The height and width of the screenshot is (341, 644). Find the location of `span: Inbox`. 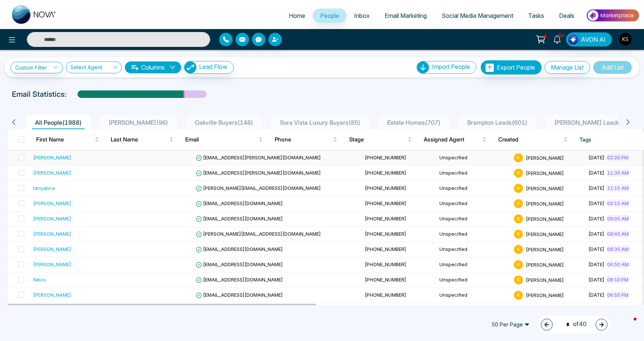

span: Inbox is located at coordinates (361, 16).